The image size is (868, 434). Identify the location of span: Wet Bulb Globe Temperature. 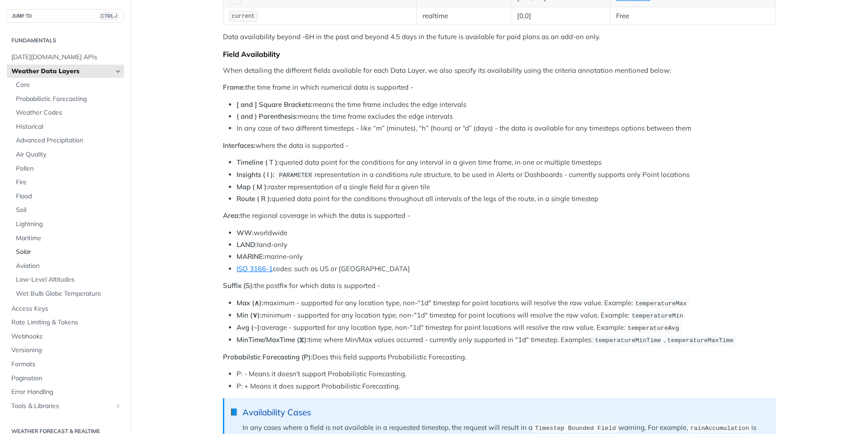
(69, 293).